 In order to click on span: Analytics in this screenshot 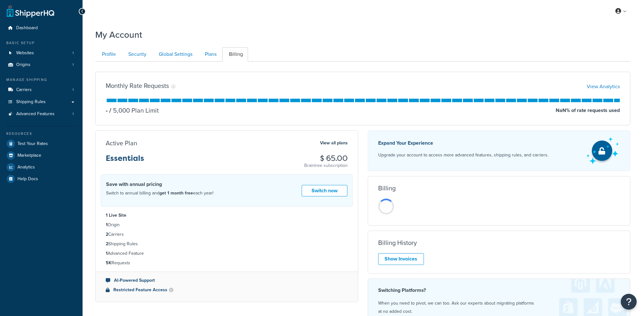, I will do `click(26, 167)`.